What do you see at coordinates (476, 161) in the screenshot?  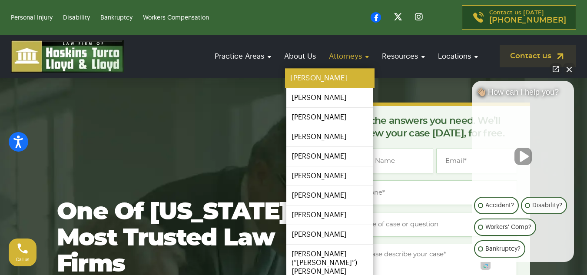 I see `input: Email*` at bounding box center [476, 161].